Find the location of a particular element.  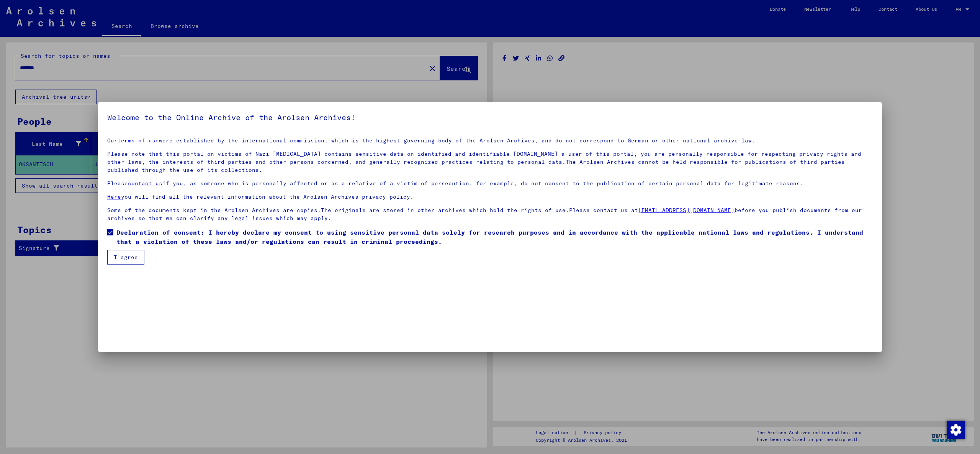

a: contact us is located at coordinates (145, 184).